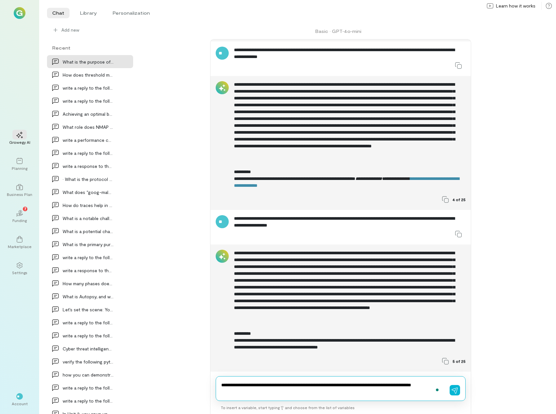  I want to click on div: What role does NMAP play in incident response pro…, so click(88, 127).